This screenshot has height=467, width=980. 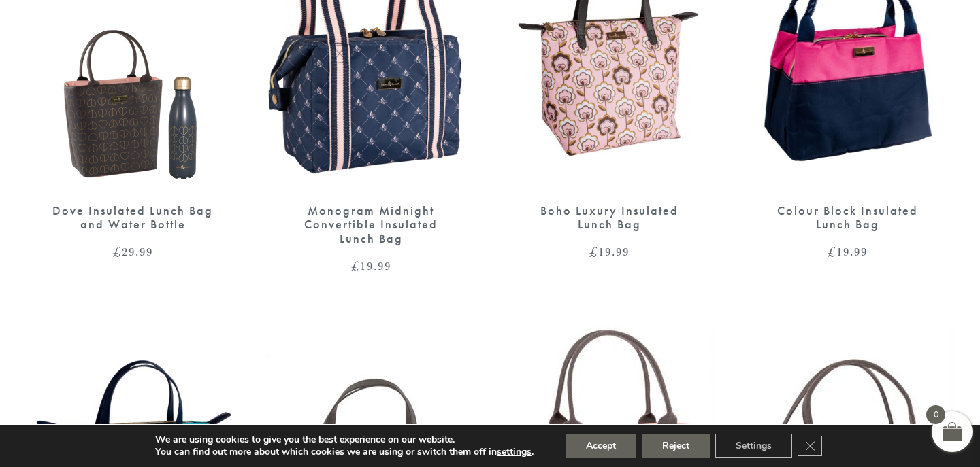 I want to click on p: We are using cookies to give you the best experience on our website., so click(x=345, y=440).